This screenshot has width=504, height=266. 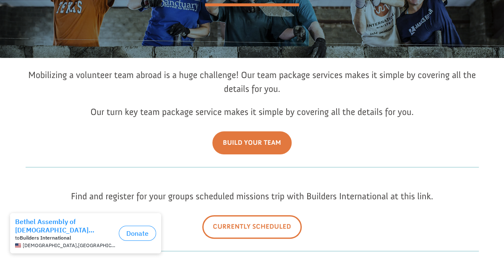 I want to click on div: to, so click(x=65, y=29).